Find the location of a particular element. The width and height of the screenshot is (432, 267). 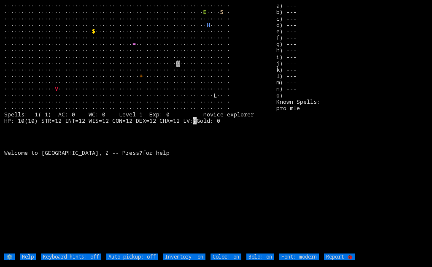

mark: H is located at coordinates (195, 121).